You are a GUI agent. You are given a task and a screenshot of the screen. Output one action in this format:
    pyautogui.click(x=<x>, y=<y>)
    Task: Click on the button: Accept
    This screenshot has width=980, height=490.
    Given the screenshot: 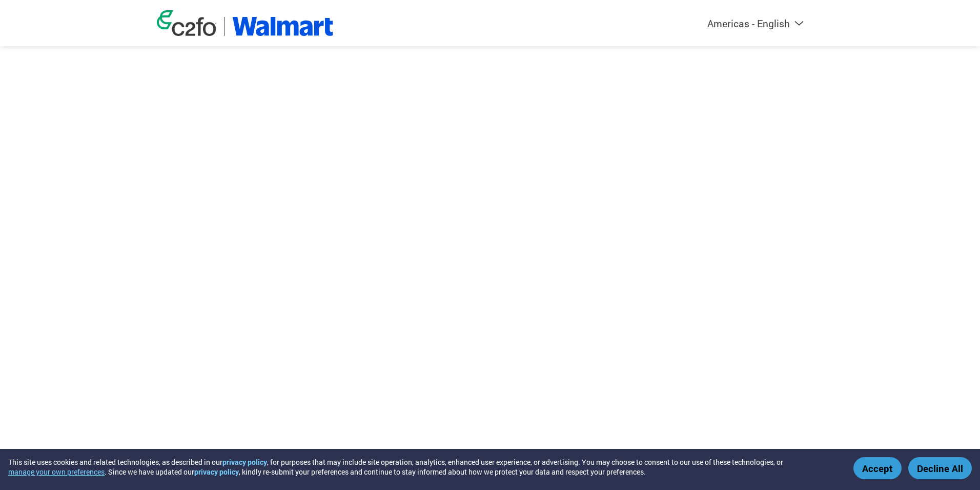 What is the action you would take?
    pyautogui.click(x=878, y=468)
    